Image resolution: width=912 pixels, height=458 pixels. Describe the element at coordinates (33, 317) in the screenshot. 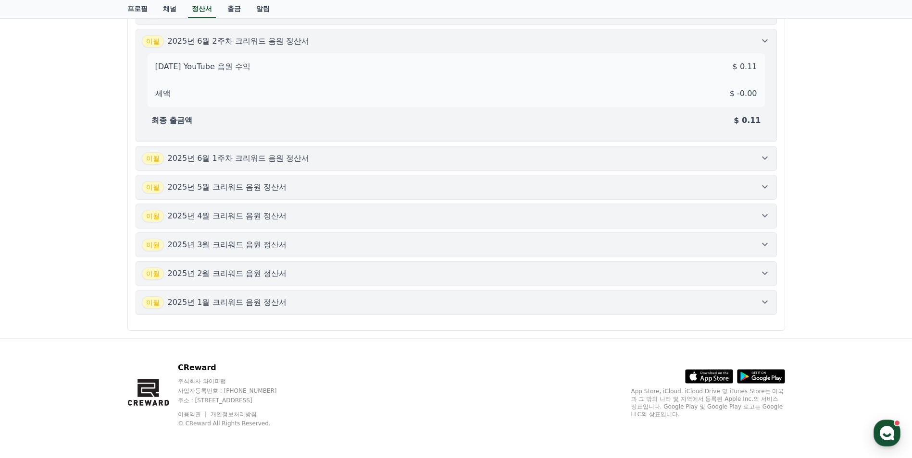

I see `a: 홈` at that location.